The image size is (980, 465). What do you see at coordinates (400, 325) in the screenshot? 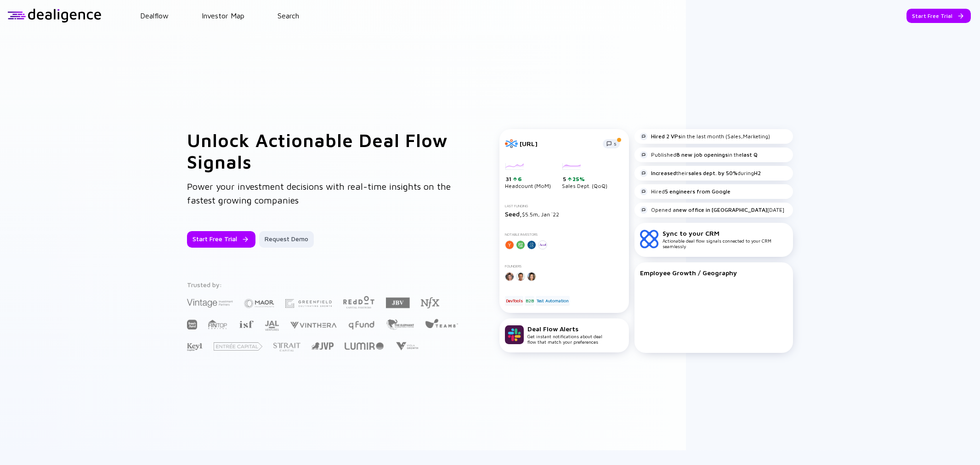
I see `img: The Elephant` at bounding box center [400, 325].